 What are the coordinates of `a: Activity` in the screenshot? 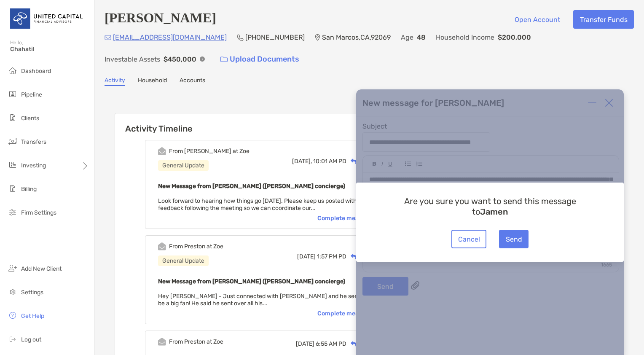 It's located at (115, 82).